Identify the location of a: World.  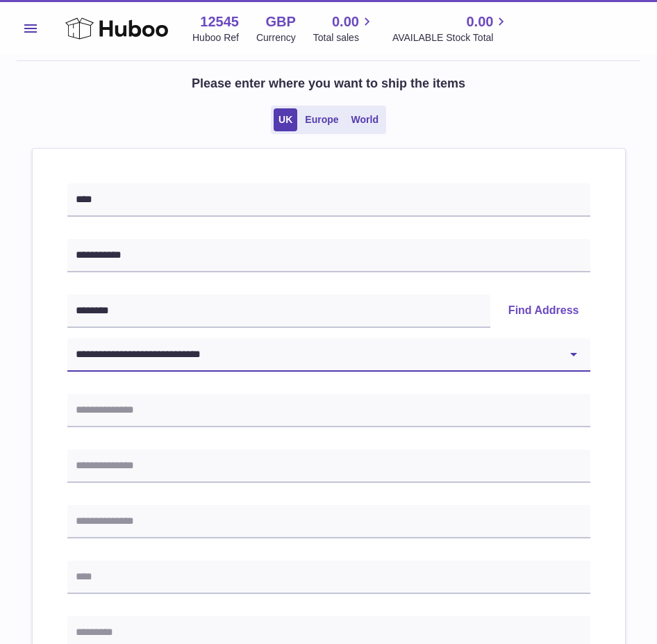
(365, 119).